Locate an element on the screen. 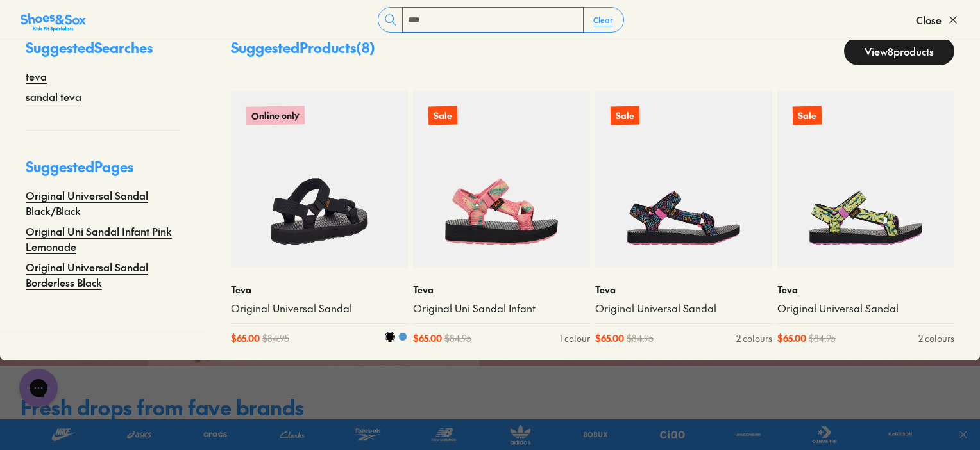  p: Suggested Searches is located at coordinates (102, 53).